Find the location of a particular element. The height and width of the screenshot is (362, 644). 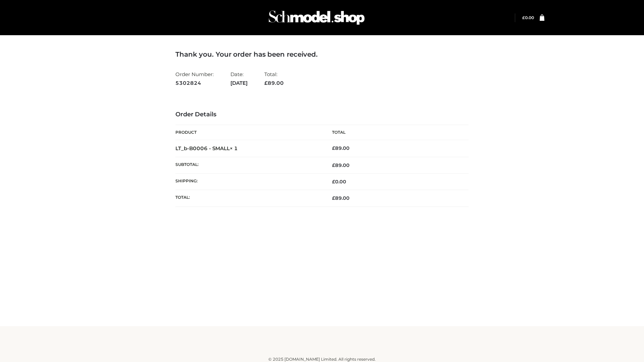

th: Total: is located at coordinates (249, 198).